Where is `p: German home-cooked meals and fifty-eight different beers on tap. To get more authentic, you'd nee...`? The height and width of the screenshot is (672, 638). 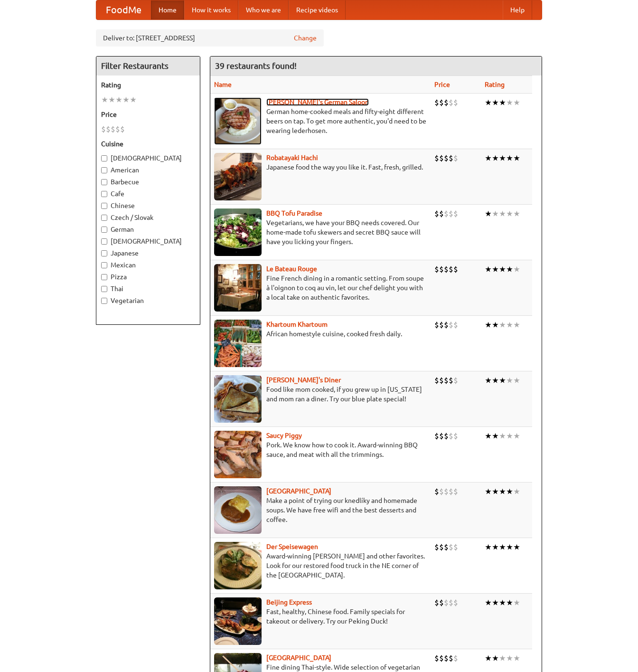 p: German home-cooked meals and fifty-eight different beers on tap. To get more authentic, you'd nee... is located at coordinates (320, 121).